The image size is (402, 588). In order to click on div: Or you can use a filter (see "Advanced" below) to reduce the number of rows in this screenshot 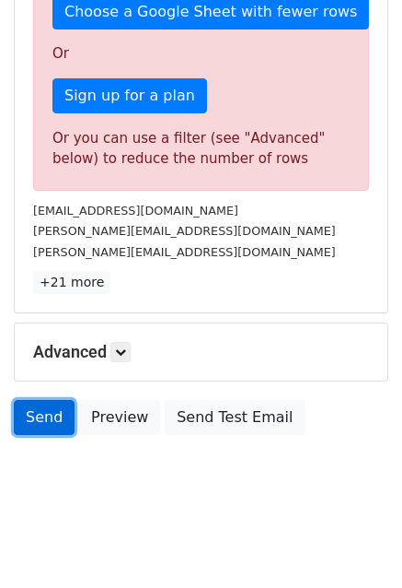, I will do `click(201, 148)`.